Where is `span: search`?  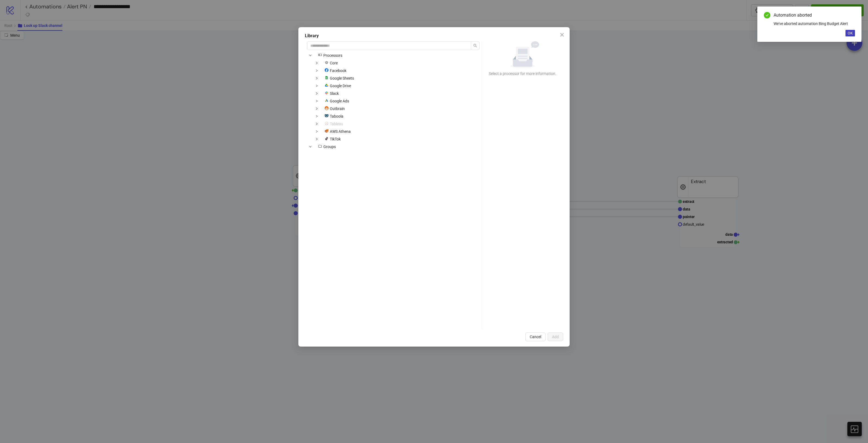 span: search is located at coordinates (476, 46).